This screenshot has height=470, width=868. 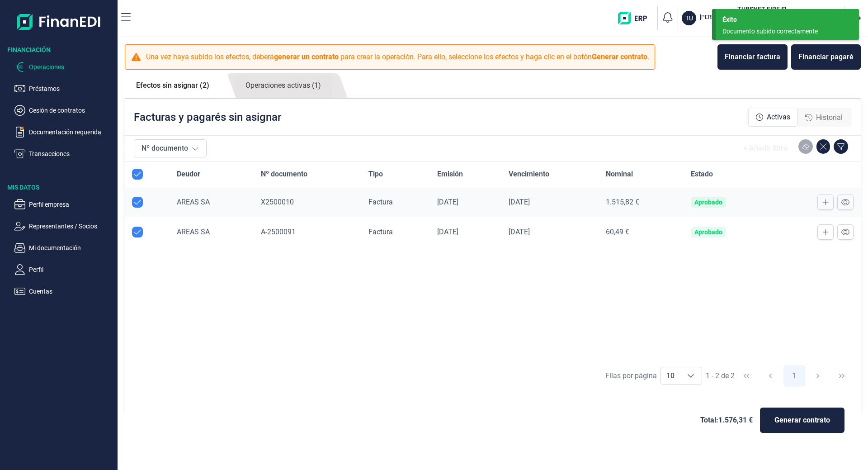 I want to click on h3: TUBSNET FIRE SL, so click(x=763, y=9).